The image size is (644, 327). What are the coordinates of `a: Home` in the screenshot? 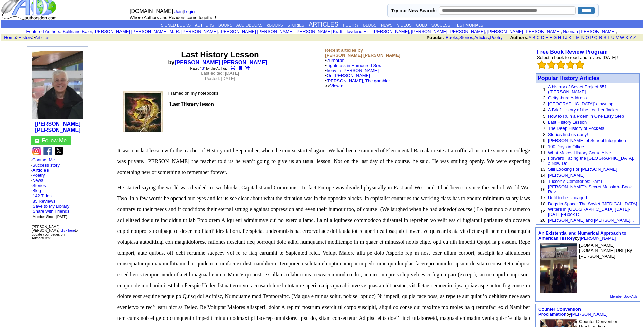 It's located at (10, 37).